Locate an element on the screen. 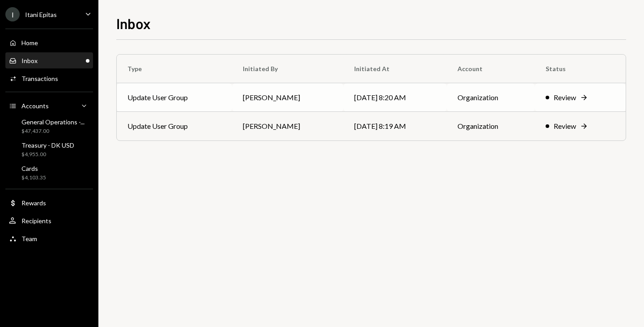 This screenshot has width=644, height=327. a: Home is located at coordinates (49, 43).